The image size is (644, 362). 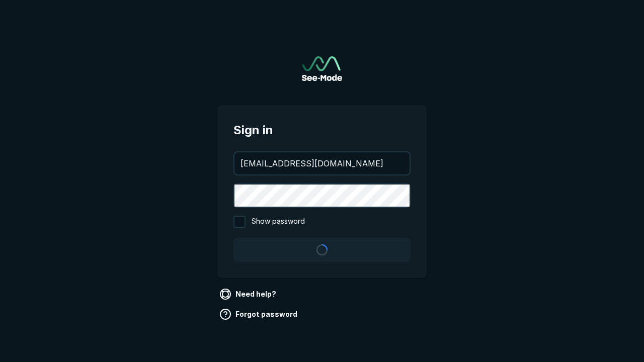 I want to click on span: Sign in, so click(x=322, y=130).